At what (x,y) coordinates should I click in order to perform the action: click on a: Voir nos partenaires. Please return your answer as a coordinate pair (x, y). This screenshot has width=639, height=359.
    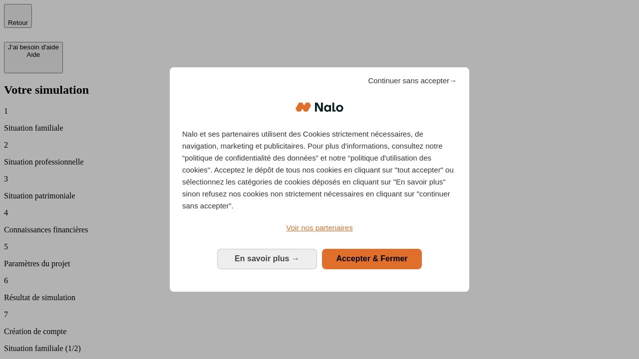
    Looking at the image, I should click on (319, 228).